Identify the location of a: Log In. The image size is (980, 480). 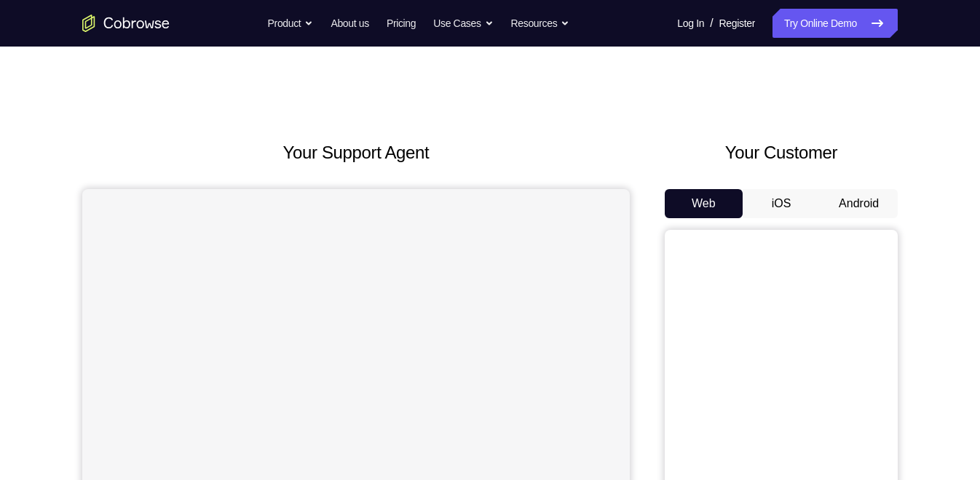
(690, 23).